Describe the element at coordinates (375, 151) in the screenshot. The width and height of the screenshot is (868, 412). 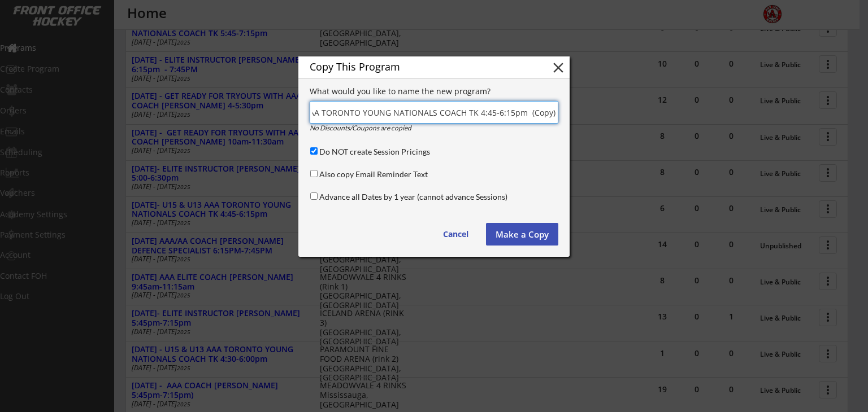
I see `label: Do NOT create Session Pricings` at that location.